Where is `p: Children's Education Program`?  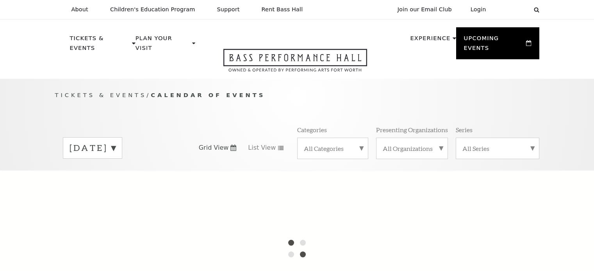 p: Children's Education Program is located at coordinates (153, 9).